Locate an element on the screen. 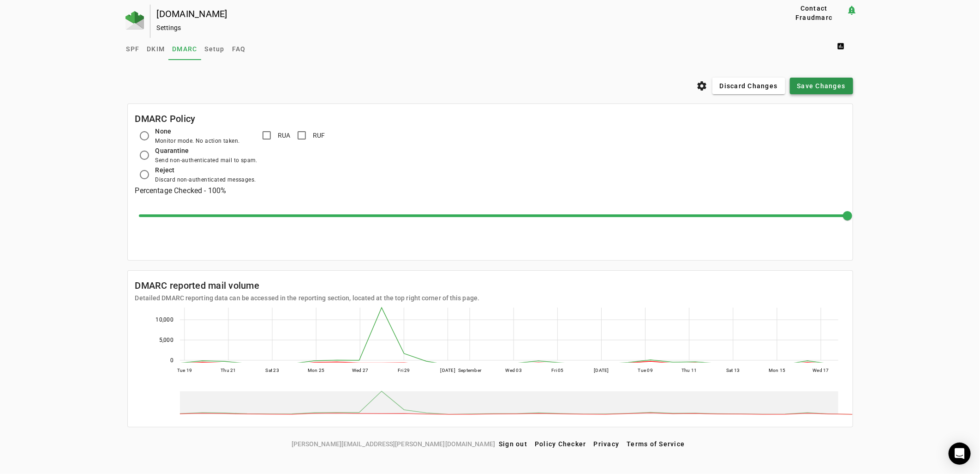 This screenshot has height=474, width=980. text: Mon 15 is located at coordinates (777, 370).